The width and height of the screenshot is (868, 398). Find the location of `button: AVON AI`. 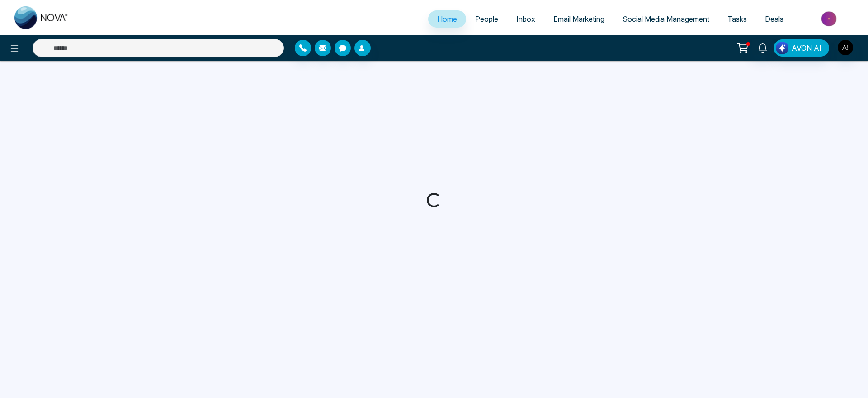

button: AVON AI is located at coordinates (801, 48).